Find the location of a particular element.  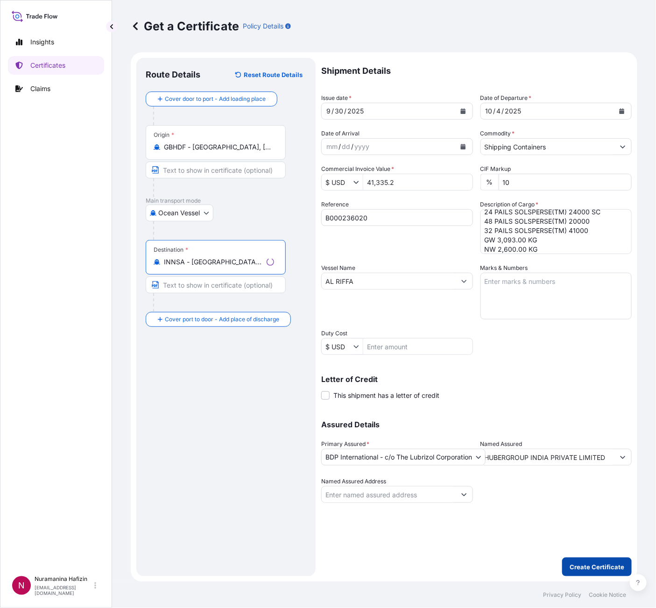

p: Policy Details is located at coordinates (263, 26).